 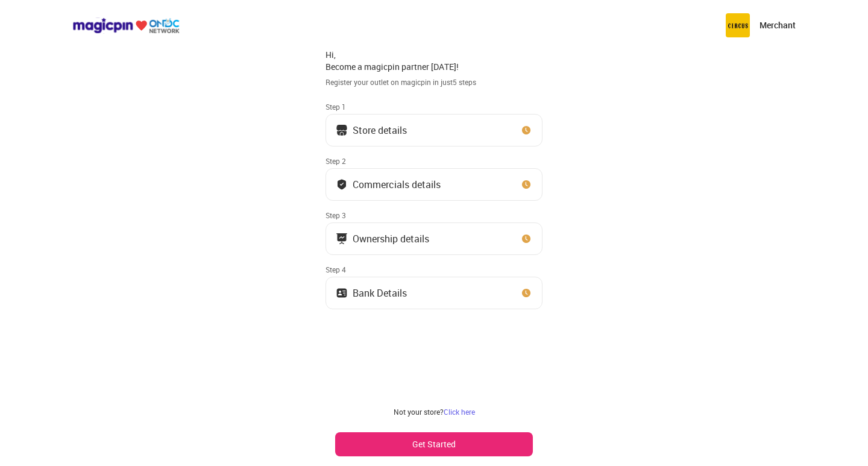 What do you see at coordinates (419, 412) in the screenshot?
I see `span: Not your store?` at bounding box center [419, 412].